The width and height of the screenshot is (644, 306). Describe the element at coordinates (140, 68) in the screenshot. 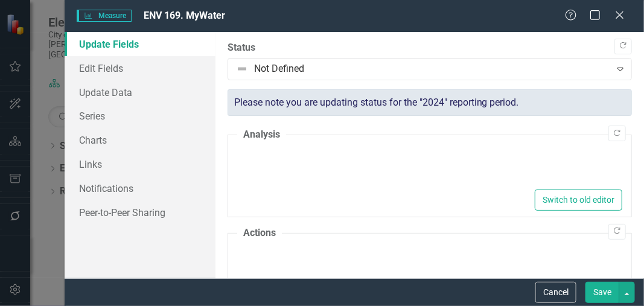

I see `a: Edit Fields` at that location.